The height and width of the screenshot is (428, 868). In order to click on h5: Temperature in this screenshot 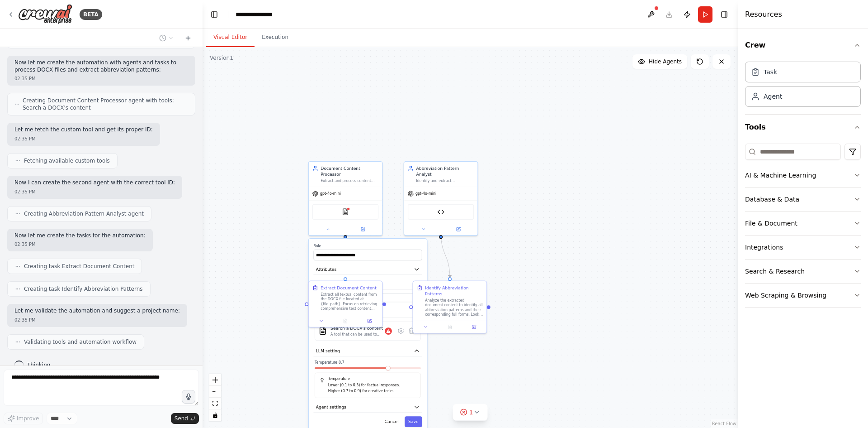, I will do `click(368, 379)`.